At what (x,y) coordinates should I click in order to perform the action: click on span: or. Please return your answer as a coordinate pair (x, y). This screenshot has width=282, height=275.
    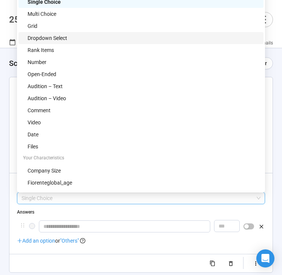
    Looking at the image, I should click on (57, 241).